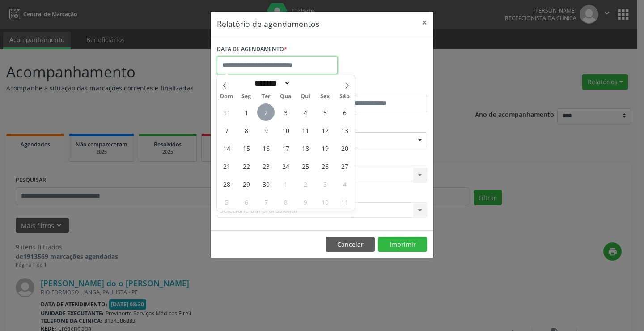 The image size is (644, 331). I want to click on span: Setembro 21, 2025, so click(226, 166).